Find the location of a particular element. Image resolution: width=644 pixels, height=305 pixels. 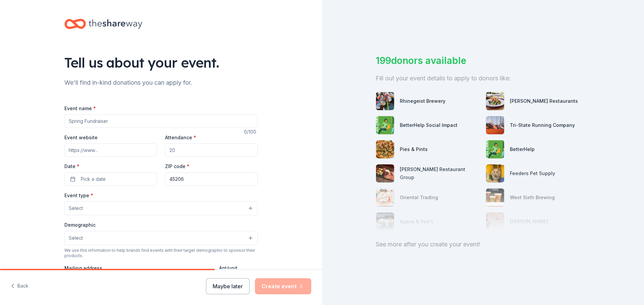

input: https://www... is located at coordinates (110, 150).